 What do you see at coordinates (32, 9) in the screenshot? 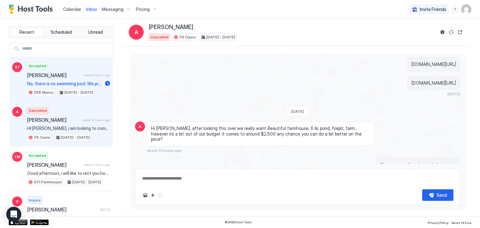
I see `div: Host Tools Logo` at bounding box center [32, 9].